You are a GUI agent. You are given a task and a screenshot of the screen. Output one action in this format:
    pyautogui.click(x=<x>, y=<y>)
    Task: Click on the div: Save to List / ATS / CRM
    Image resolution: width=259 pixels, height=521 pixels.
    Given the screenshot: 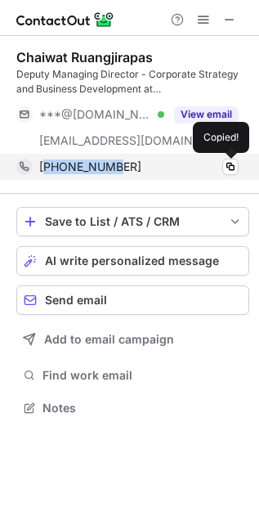 What is the action you would take?
    pyautogui.click(x=132, y=222)
    